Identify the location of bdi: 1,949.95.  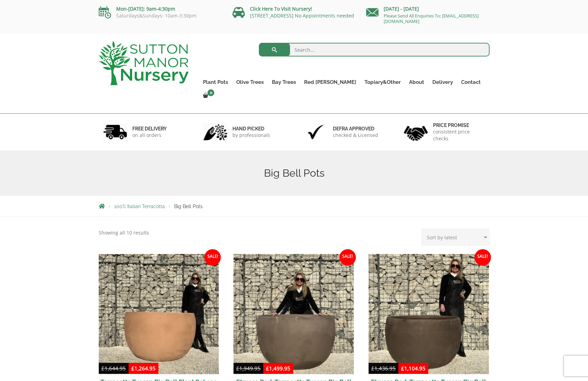
(248, 369).